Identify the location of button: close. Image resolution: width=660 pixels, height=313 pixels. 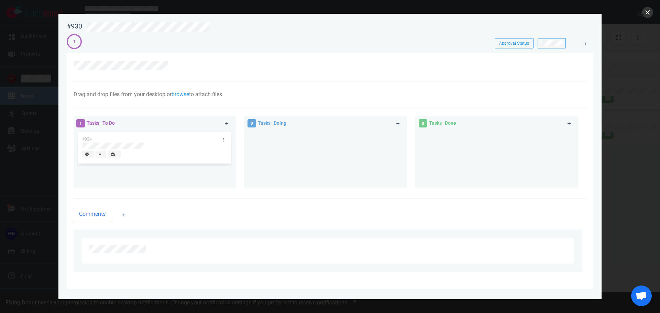
(648, 12).